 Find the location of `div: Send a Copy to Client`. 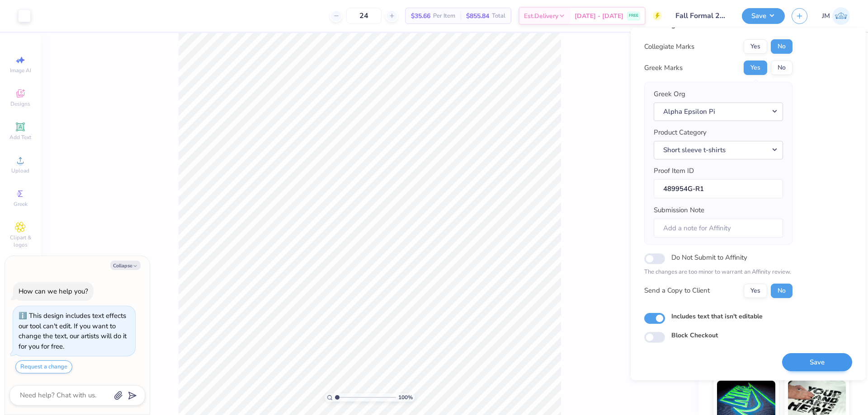

div: Send a Copy to Client is located at coordinates (677, 290).